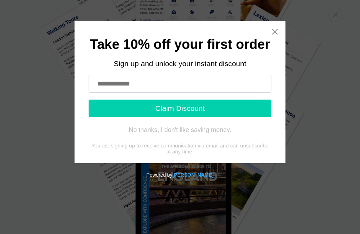 This screenshot has height=234, width=360. I want to click on button: Claim Discount, so click(180, 108).